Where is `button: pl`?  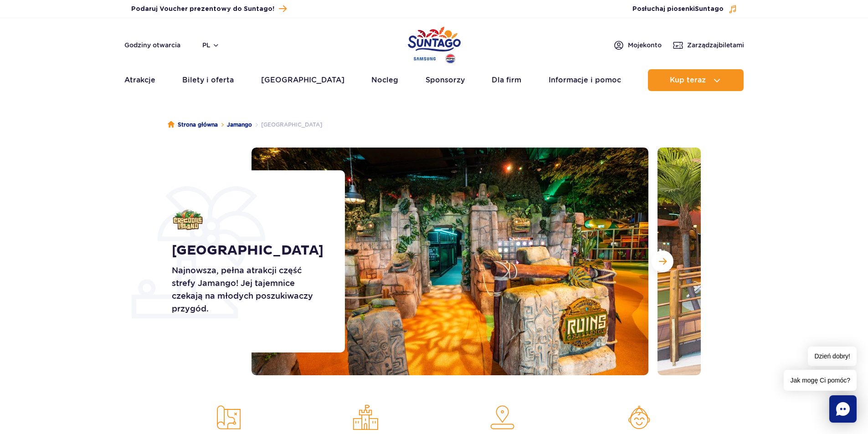
button: pl is located at coordinates (211, 45).